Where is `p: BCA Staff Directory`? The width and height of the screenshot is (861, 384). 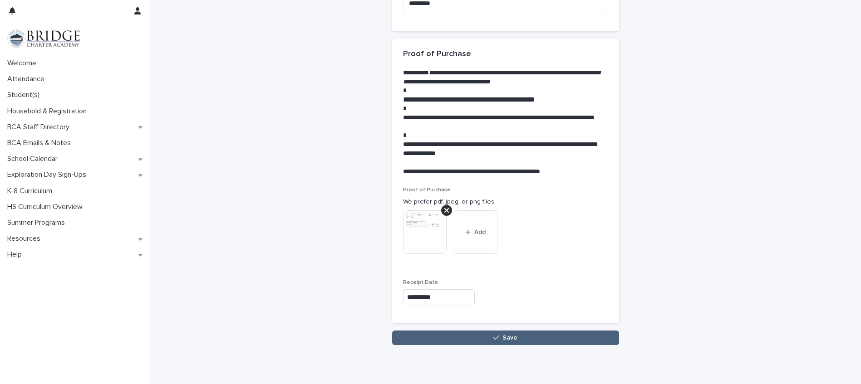 p: BCA Staff Directory is located at coordinates (40, 127).